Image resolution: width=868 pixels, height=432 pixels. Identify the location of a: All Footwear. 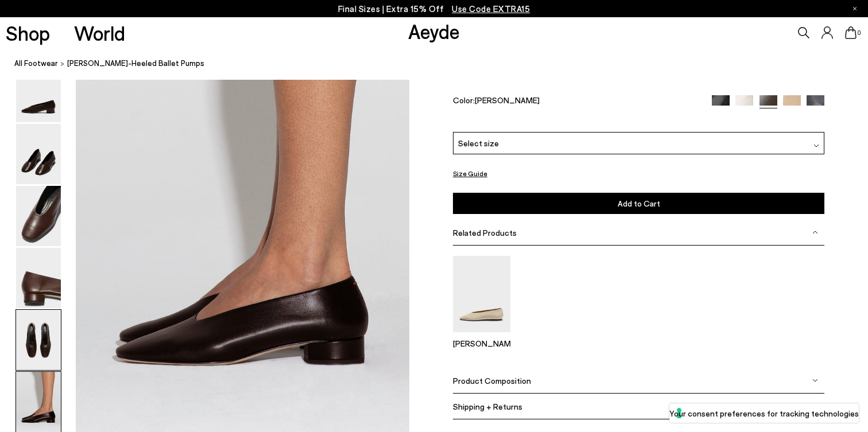
(36, 63).